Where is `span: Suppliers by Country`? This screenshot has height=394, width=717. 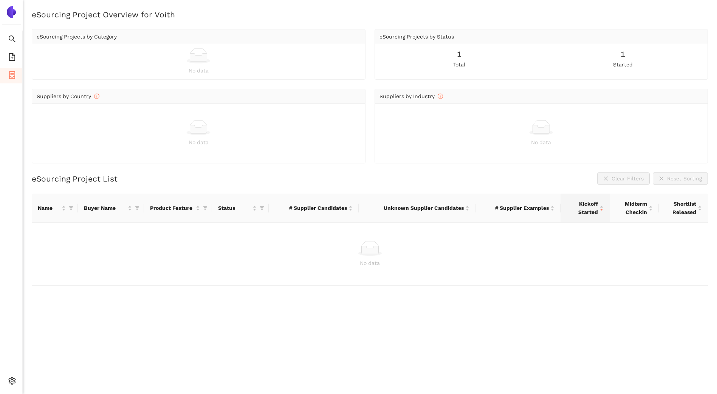
span: Suppliers by Country is located at coordinates (68, 96).